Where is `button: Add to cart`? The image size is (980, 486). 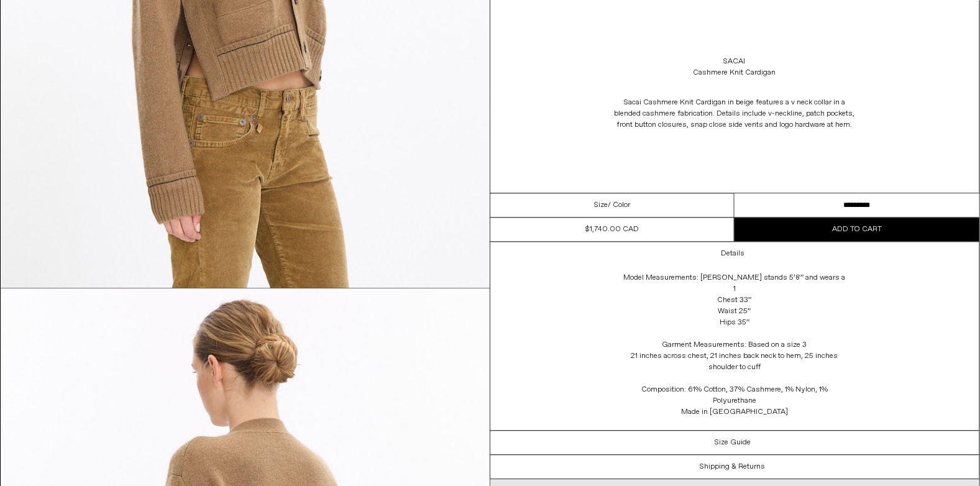 button: Add to cart is located at coordinates (857, 229).